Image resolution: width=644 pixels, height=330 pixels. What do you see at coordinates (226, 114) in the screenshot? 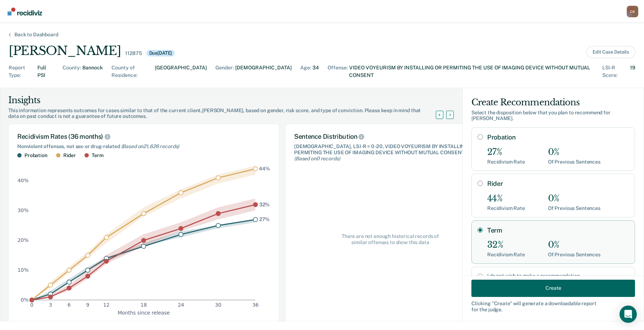
I see `div: This information represents outcomes for cases similar to that of the current client, [PERSON_NAM...` at bounding box center [226, 114].